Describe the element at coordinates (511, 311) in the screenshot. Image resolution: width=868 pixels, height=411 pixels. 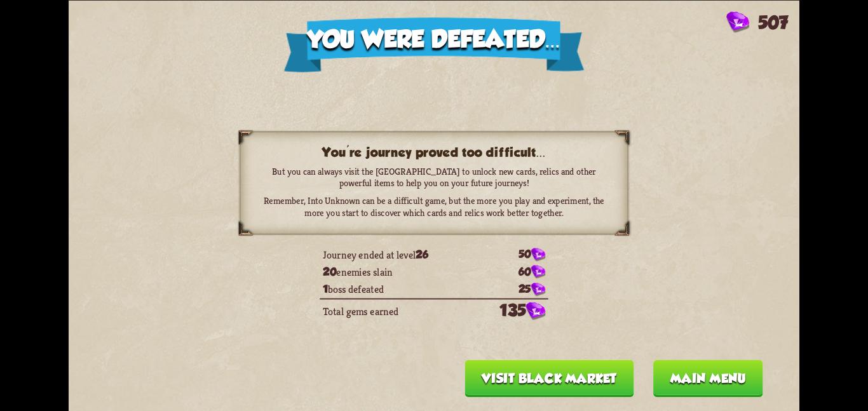
I see `td: 135` at that location.